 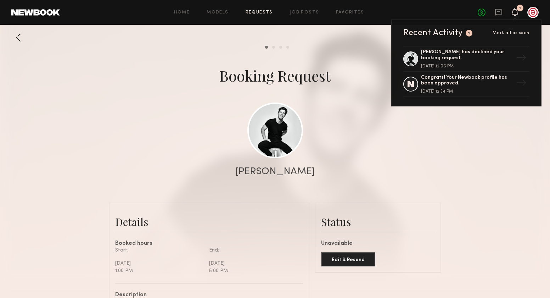 I want to click on div: Start:, so click(x=160, y=250).